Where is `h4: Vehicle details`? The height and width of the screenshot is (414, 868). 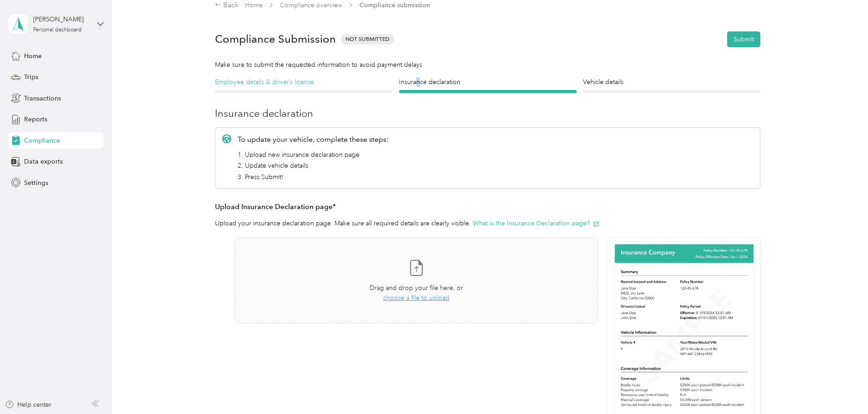
h4: Vehicle details is located at coordinates (672, 82).